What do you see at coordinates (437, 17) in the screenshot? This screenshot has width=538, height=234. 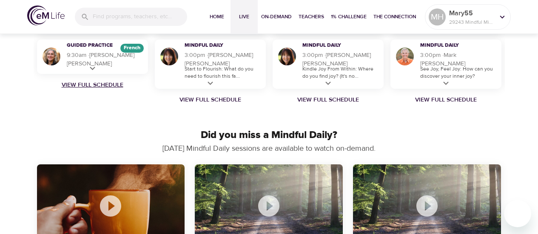 I see `div: MH` at bounding box center [437, 17].